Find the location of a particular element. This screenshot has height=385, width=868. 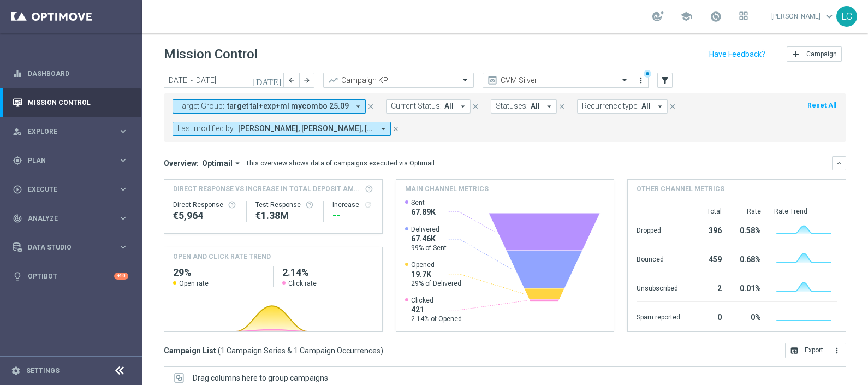

i: keyboard_arrow_down is located at coordinates (839, 163).